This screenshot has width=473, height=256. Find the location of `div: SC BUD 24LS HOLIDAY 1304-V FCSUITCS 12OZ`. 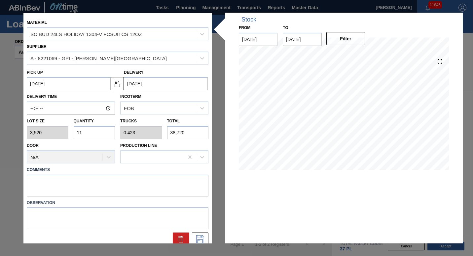

div: SC BUD 24LS HOLIDAY 1304-V FCSUITCS 12OZ is located at coordinates (86, 34).